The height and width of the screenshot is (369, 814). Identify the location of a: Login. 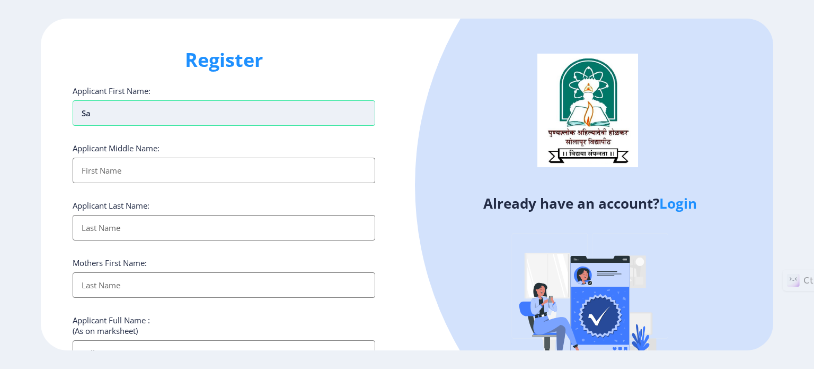
(678, 203).